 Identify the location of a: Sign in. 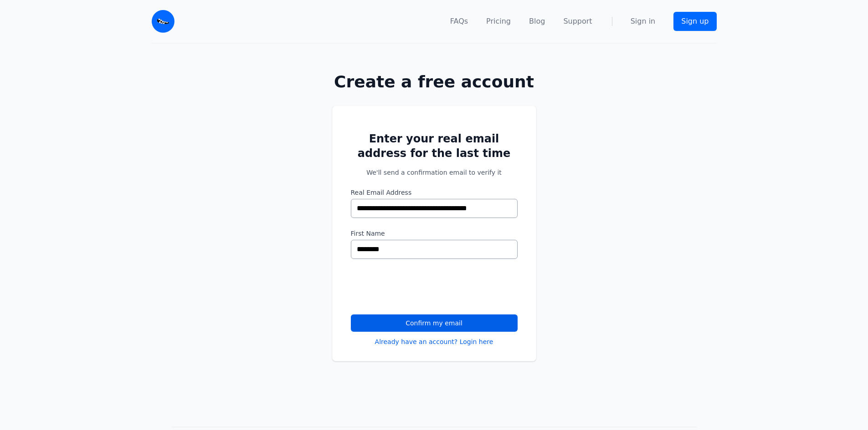
(642, 22).